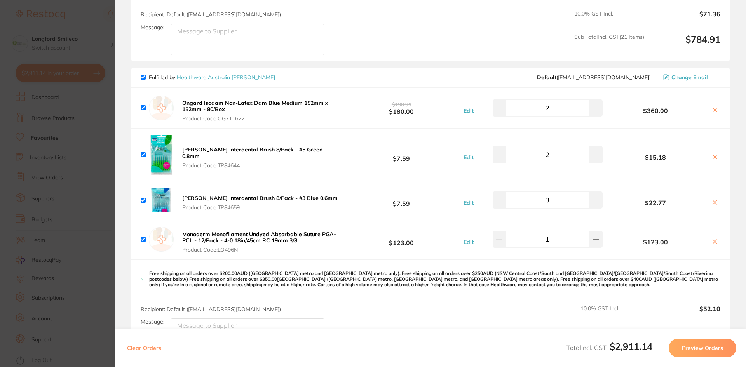  Describe the element at coordinates (631, 347) in the screenshot. I see `b: $2,911.14` at that location.